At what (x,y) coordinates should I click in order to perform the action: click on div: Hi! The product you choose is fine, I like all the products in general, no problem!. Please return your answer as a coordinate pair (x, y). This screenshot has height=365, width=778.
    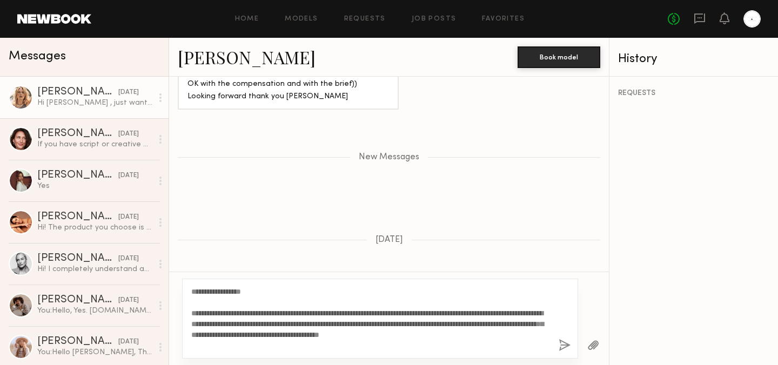
    Looking at the image, I should click on (95, 227).